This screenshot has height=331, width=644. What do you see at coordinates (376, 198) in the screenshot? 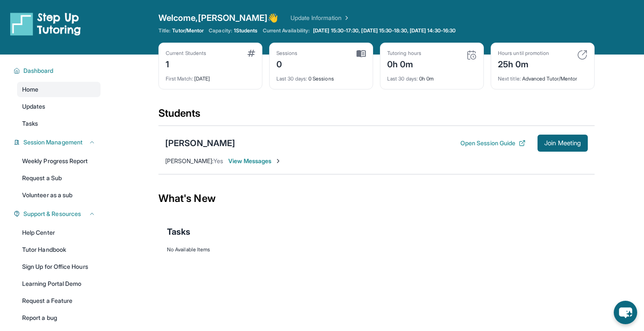
I see `div: What's New` at bounding box center [376, 198].